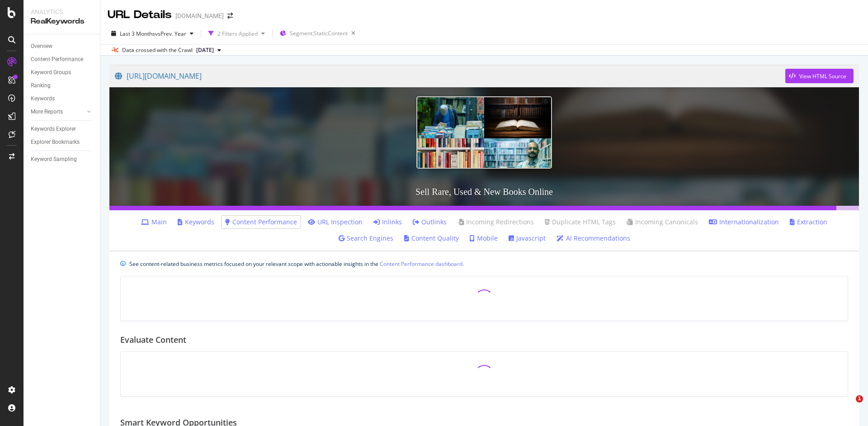  Describe the element at coordinates (62, 46) in the screenshot. I see `a: Overview` at that location.